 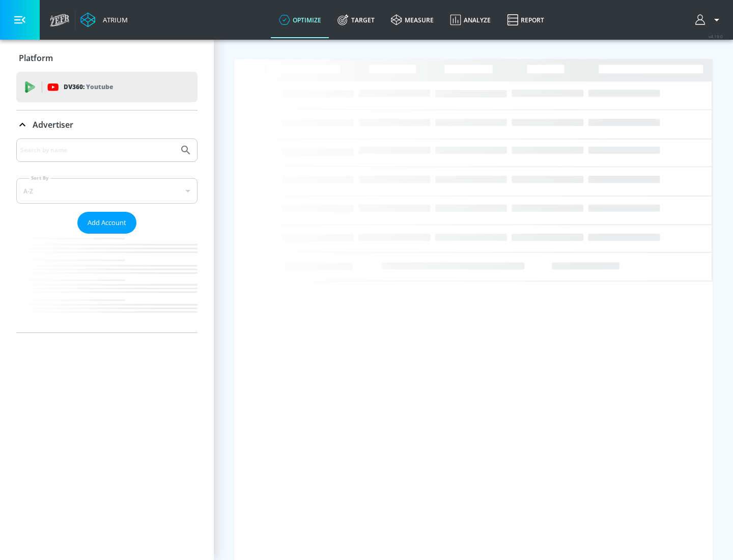 What do you see at coordinates (35, 58) in the screenshot?
I see `p: Platform` at bounding box center [35, 58].